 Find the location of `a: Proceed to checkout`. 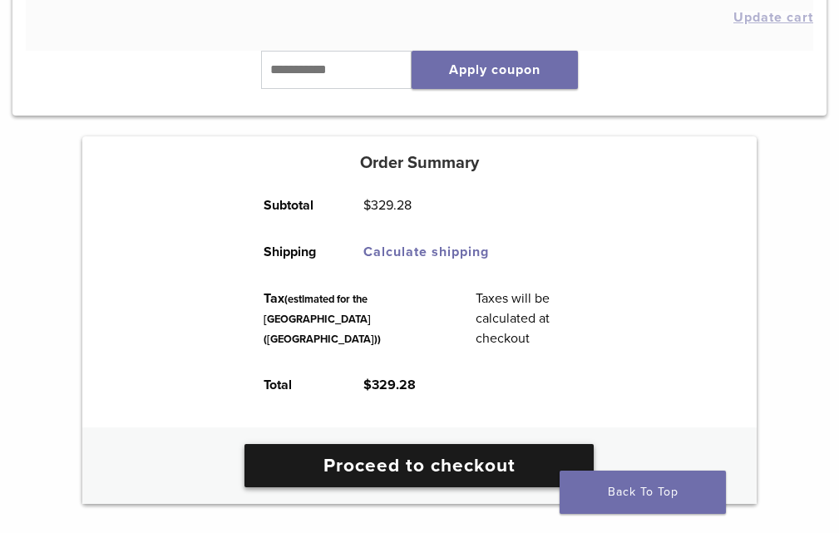

a: Proceed to checkout is located at coordinates (419, 465).